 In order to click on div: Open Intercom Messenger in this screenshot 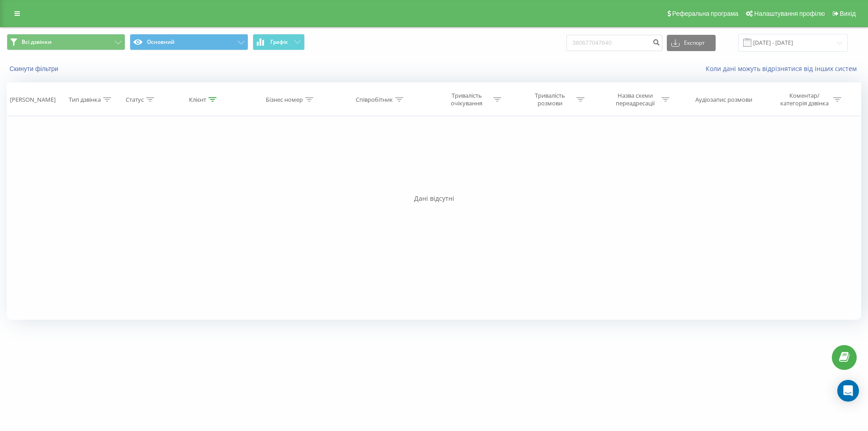, I will do `click(848, 391)`.